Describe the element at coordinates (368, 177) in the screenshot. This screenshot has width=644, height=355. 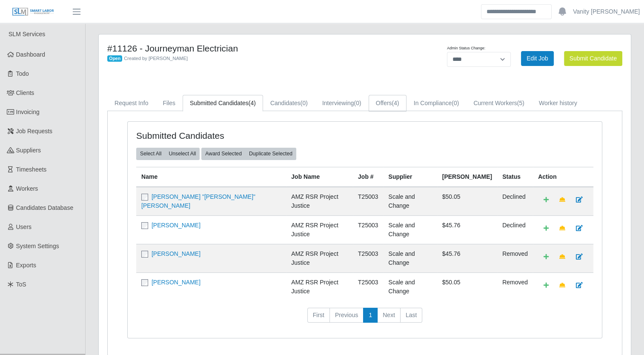
I see `th: Job #` at that location.